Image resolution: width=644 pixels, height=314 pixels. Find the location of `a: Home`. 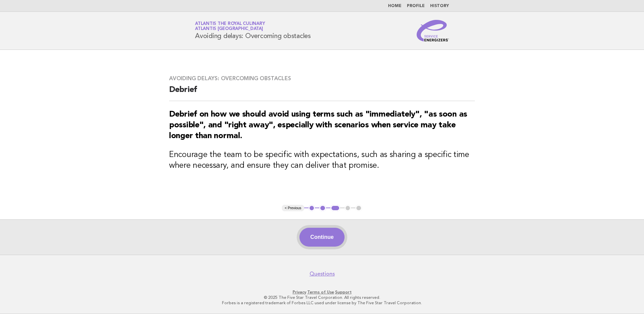

a: Home is located at coordinates (395, 6).